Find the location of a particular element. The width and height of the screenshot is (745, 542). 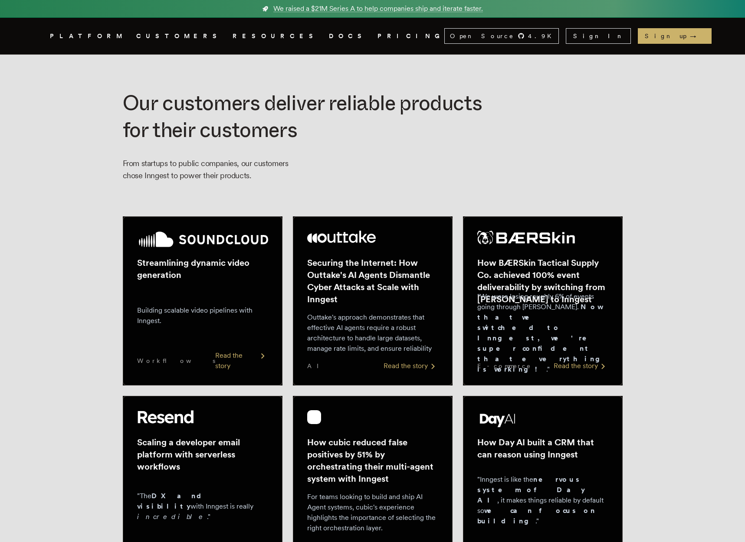

span: Open Source is located at coordinates (482, 36).